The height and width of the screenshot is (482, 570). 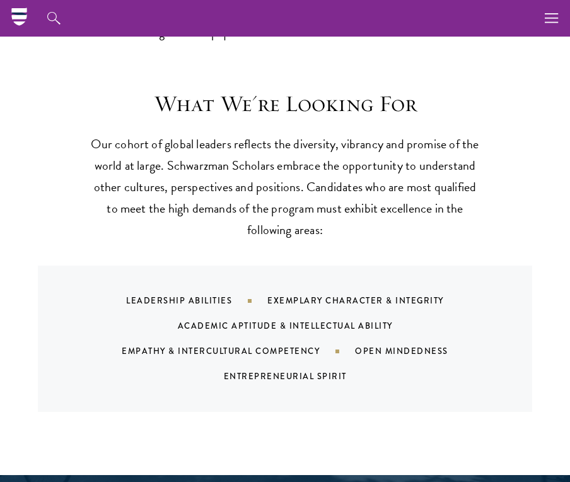 What do you see at coordinates (301, 376) in the screenshot?
I see `div: Entrepreneurial Spirit` at bounding box center [301, 376].